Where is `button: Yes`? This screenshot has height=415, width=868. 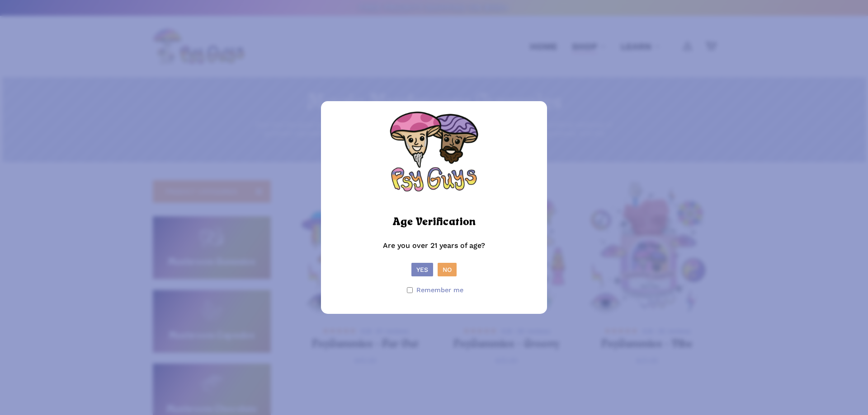
button: Yes is located at coordinates (422, 269).